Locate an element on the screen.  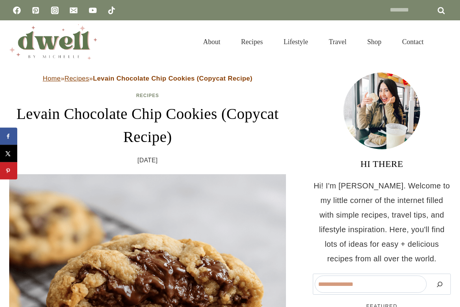
a: About is located at coordinates (212, 42).